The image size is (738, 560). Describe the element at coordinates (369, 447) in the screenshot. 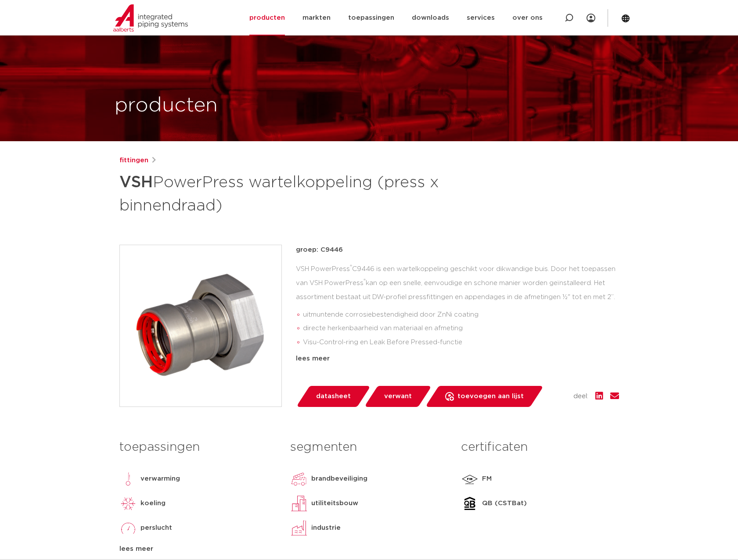

I see `h3: segmenten` at that location.